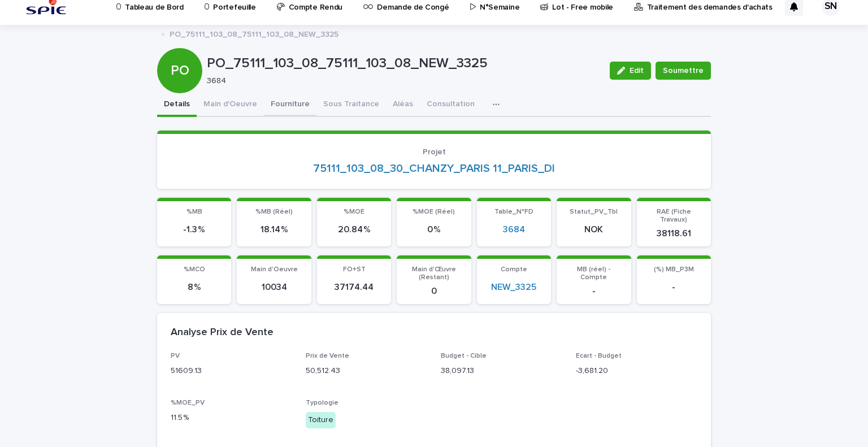 The height and width of the screenshot is (447, 868). I want to click on span: %MB, so click(195, 212).